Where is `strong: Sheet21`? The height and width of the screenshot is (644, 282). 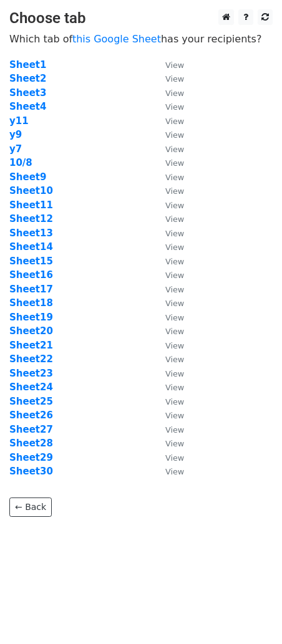 strong: Sheet21 is located at coordinates (31, 346).